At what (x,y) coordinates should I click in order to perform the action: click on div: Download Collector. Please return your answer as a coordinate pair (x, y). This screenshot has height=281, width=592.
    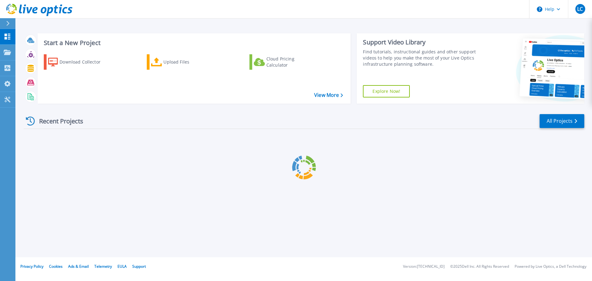
    Looking at the image, I should click on (84, 62).